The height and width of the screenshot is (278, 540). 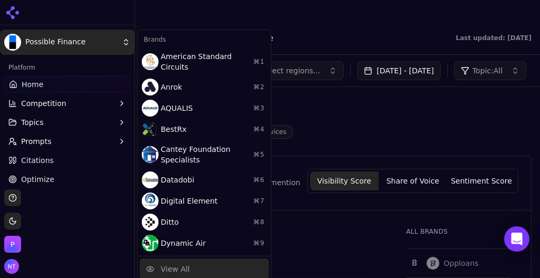 I want to click on img: Datadobi, so click(x=150, y=180).